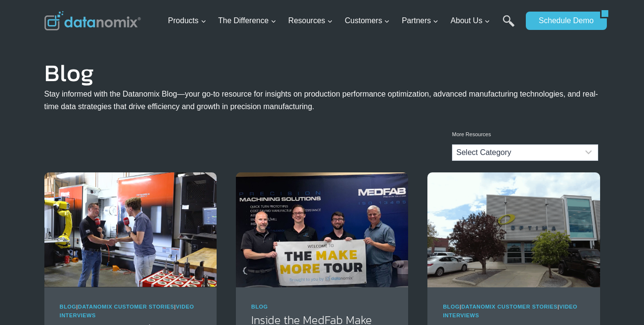  Describe the element at coordinates (322, 73) in the screenshot. I see `h1: Blog` at that location.